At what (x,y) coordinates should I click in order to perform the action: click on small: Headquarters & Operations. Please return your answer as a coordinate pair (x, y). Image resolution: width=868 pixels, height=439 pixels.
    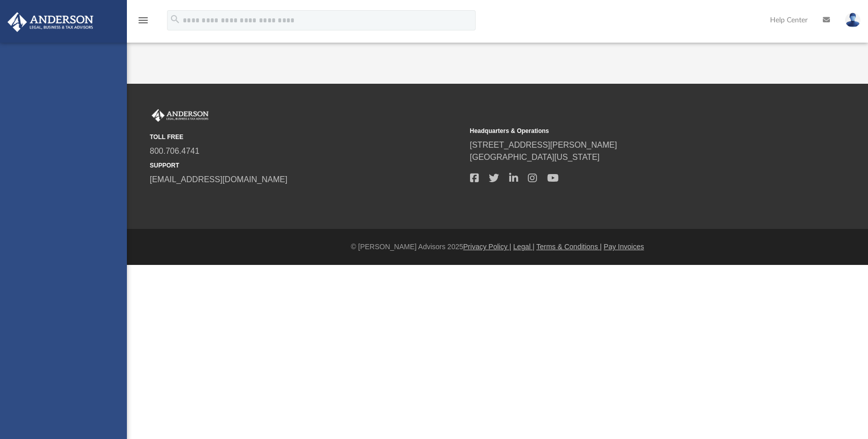
    Looking at the image, I should click on (627, 131).